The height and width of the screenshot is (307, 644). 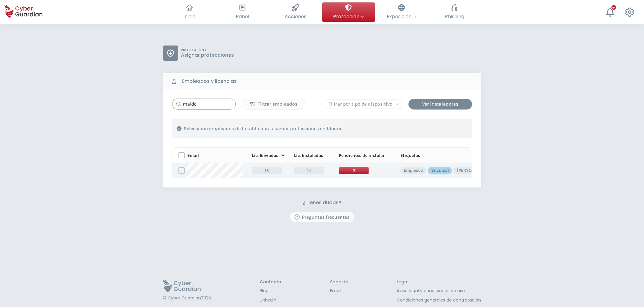 I want to click on span: Phishing, so click(x=454, y=17).